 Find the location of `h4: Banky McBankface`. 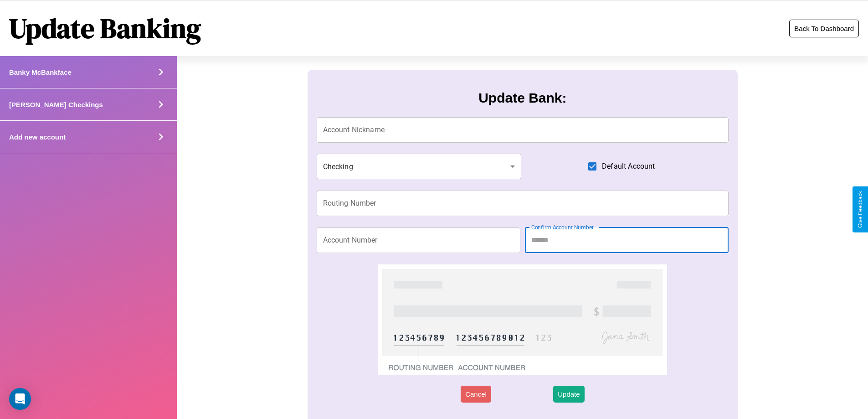

h4: Banky McBankface is located at coordinates (40, 72).